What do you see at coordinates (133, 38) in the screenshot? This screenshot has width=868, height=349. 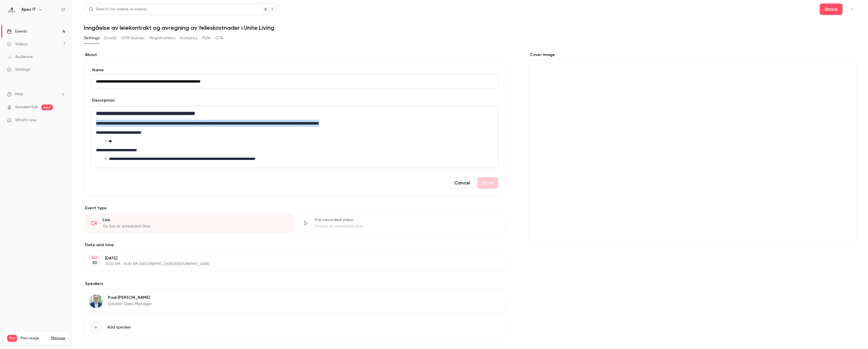 I see `button: UTM builder` at bounding box center [133, 38].